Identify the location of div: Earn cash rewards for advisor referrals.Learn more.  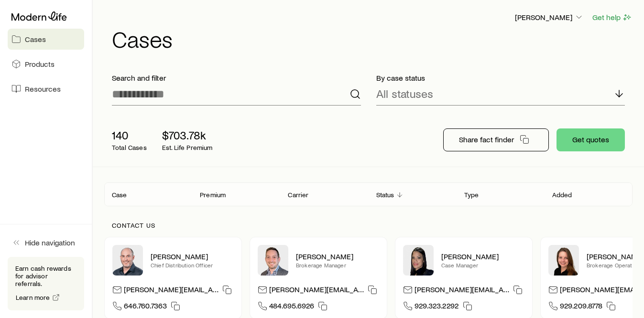
(46, 284).